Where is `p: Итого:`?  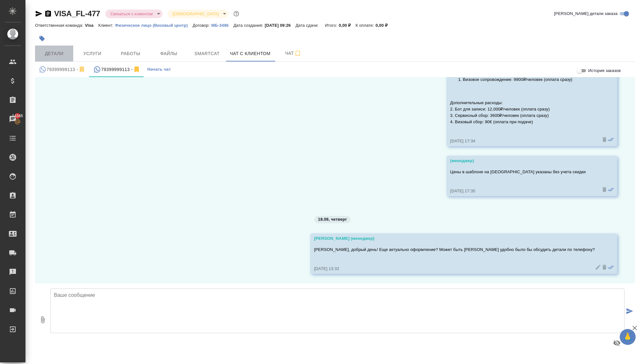 p: Итого: is located at coordinates (332, 25).